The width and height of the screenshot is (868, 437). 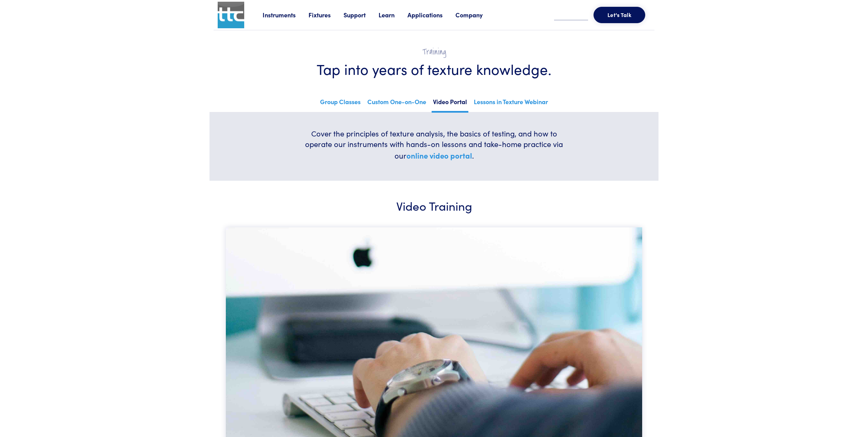 What do you see at coordinates (361, 15) in the screenshot?
I see `a: Support` at bounding box center [361, 15].